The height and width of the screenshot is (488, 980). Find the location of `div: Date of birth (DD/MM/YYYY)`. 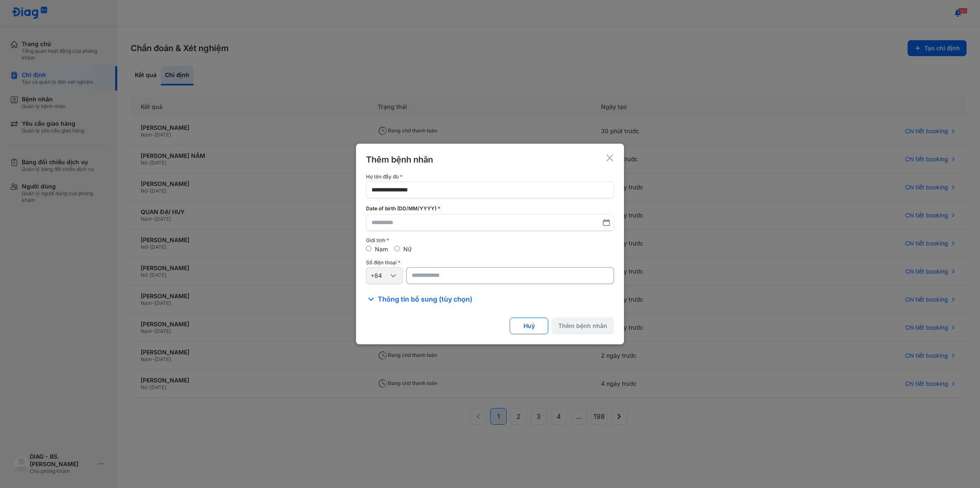

div: Date of birth (DD/MM/YYYY) is located at coordinates (490, 209).